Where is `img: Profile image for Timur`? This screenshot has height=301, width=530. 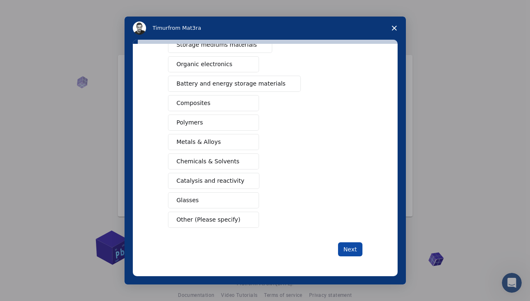
img: Profile image for Timur is located at coordinates (140, 28).